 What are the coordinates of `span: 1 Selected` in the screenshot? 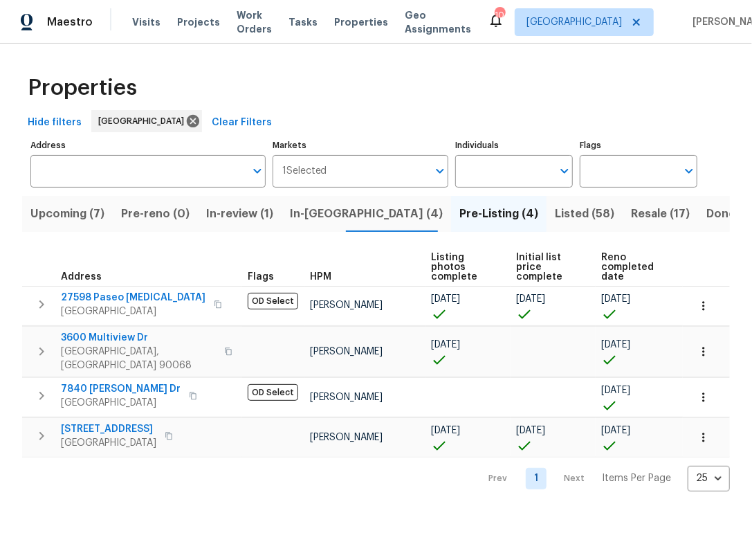 It's located at (305, 171).